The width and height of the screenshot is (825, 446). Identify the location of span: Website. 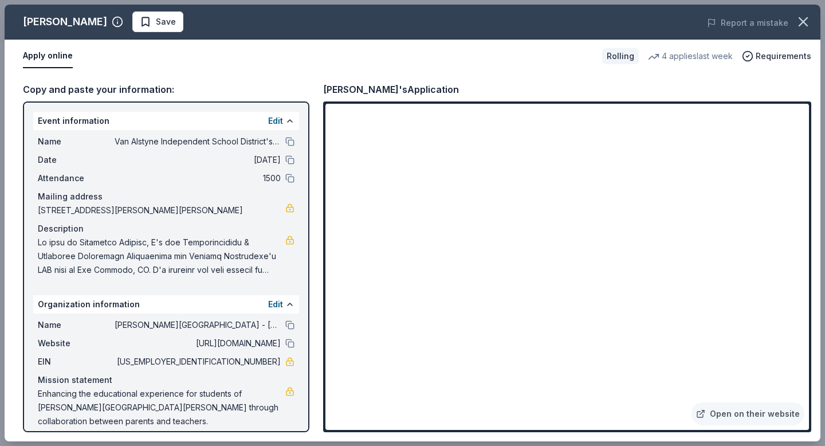
(76, 343).